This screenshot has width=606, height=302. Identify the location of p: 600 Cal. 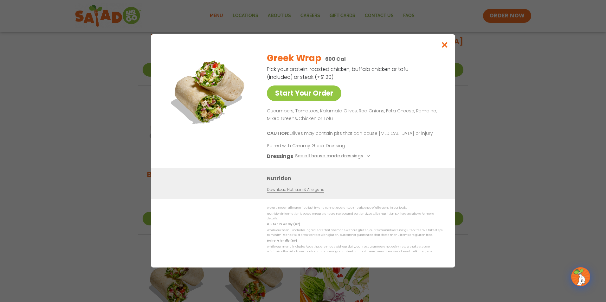
(335, 59).